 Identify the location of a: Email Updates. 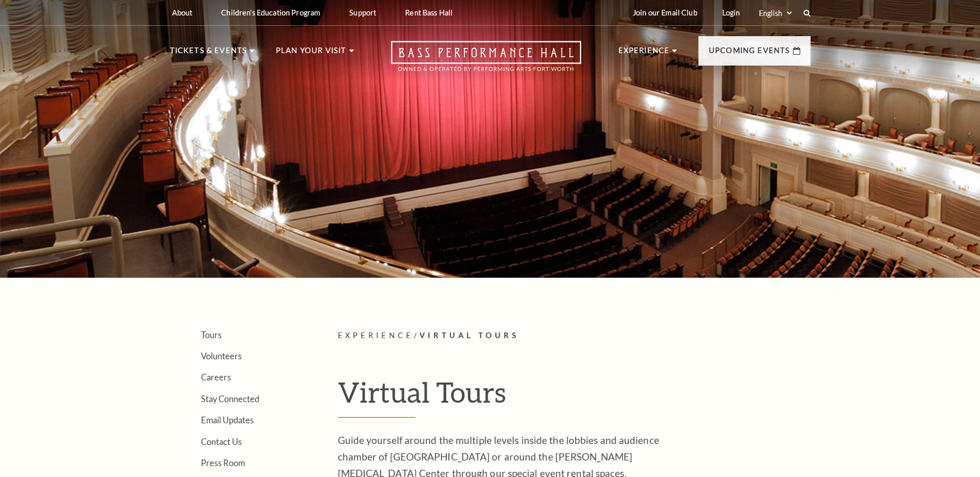
(227, 420).